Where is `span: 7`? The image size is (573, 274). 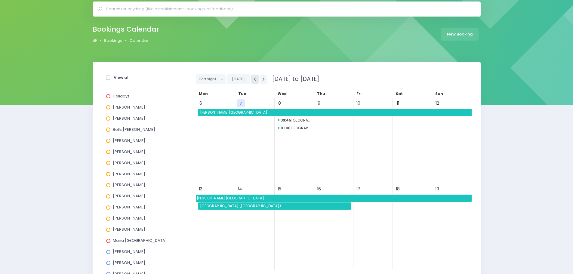 span: 7 is located at coordinates (241, 103).